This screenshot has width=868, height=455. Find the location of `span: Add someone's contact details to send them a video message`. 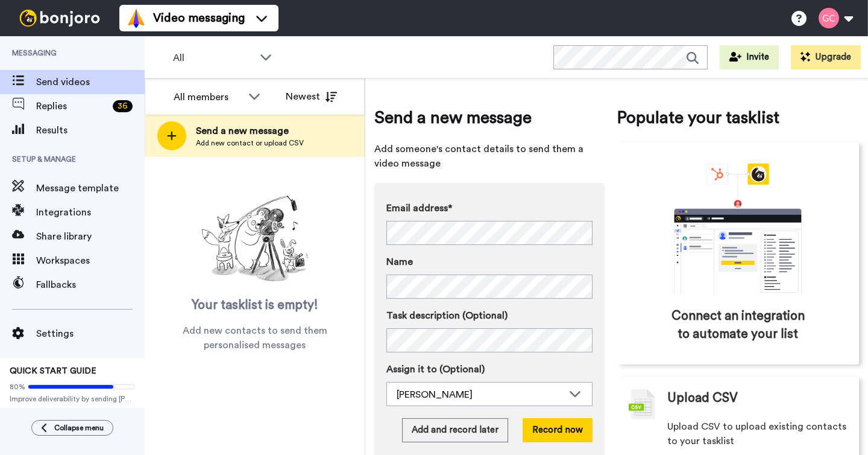

span: Add someone's contact details to send them a video message is located at coordinates (489, 156).